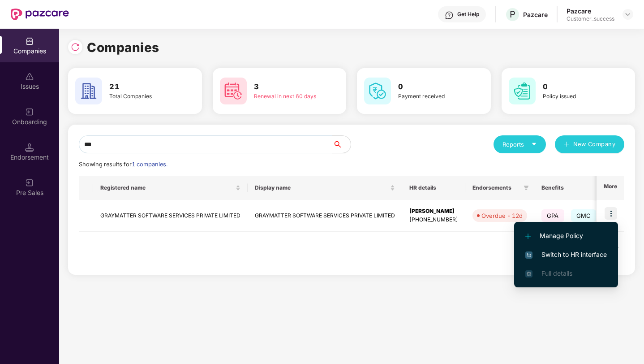 This screenshot has height=364, width=644. Describe the element at coordinates (628, 14) in the screenshot. I see `img: svg+xml;base64,PHN2ZyBpZD0iRHJvcGRvd24tMzJ4MzIiIHhtbG5zPSJodHRwOi8vd3d3LnczLm9yZy8yMDAwL3N2ZyIgd2...` at that location.